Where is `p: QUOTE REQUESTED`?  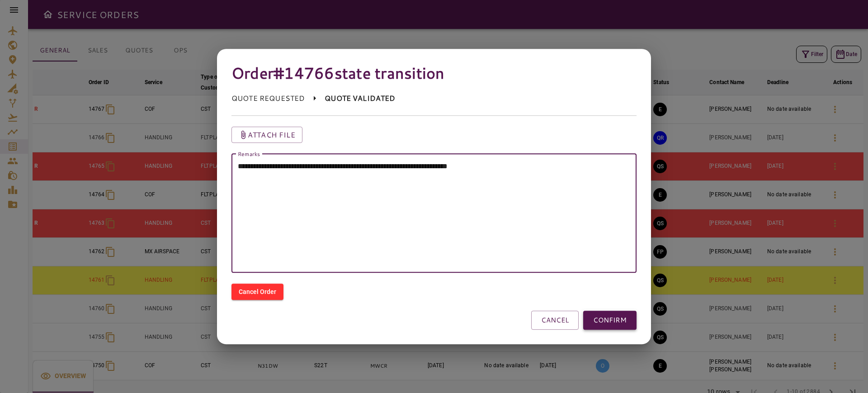
p: QUOTE REQUESTED is located at coordinates (268, 98).